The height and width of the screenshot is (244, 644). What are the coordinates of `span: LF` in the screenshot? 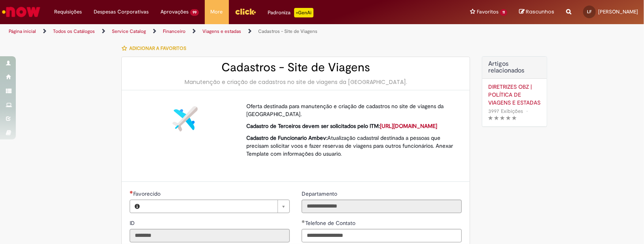 It's located at (589, 12).